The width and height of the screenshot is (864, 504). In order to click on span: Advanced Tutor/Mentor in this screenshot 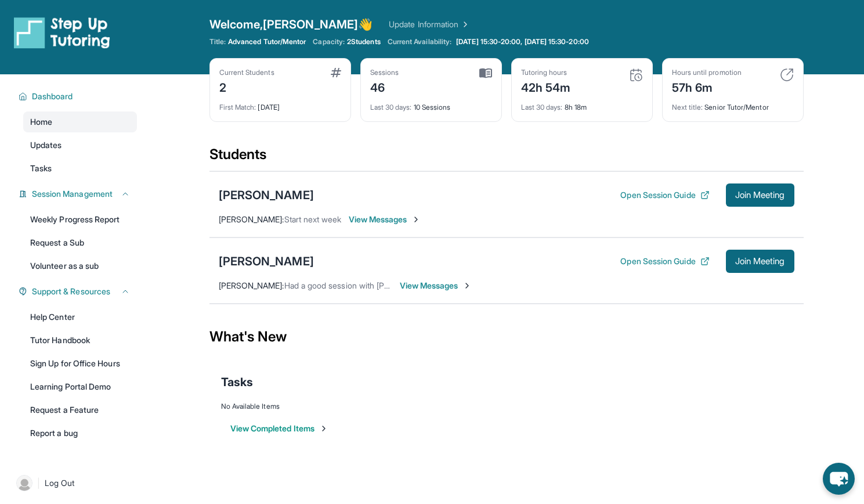, I will do `click(267, 42)`.